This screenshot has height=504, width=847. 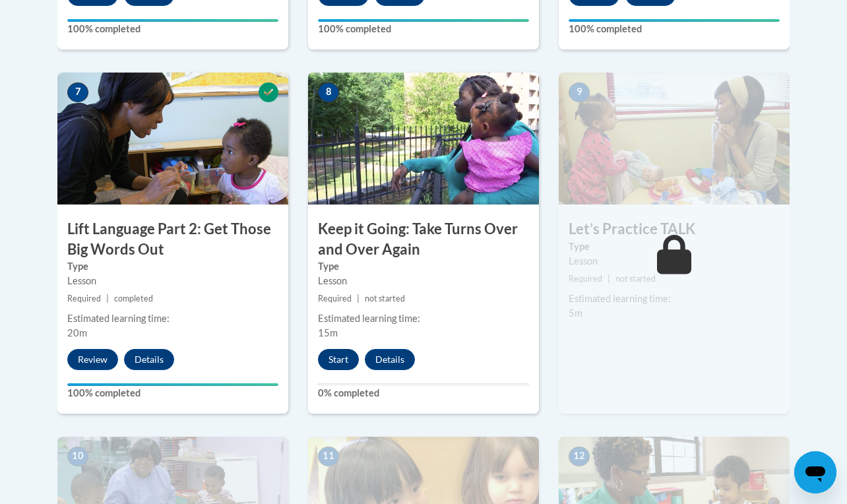 I want to click on span: 8, so click(x=329, y=93).